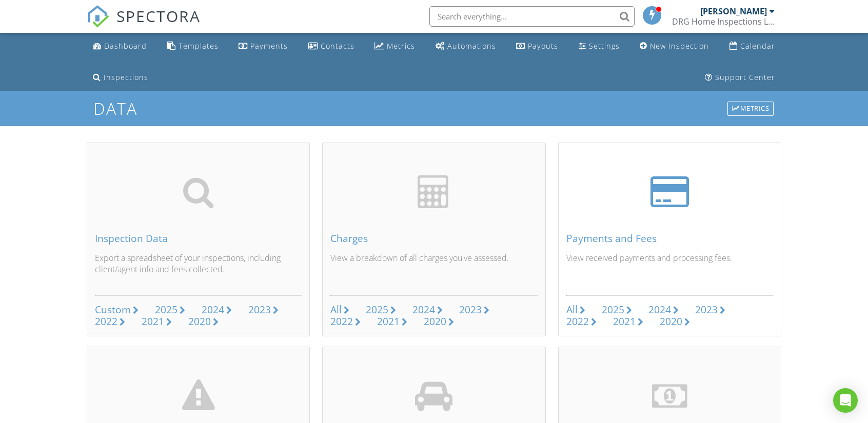 The width and height of the screenshot is (868, 423). Describe the element at coordinates (338, 45) in the screenshot. I see `div: Contacts` at that location.